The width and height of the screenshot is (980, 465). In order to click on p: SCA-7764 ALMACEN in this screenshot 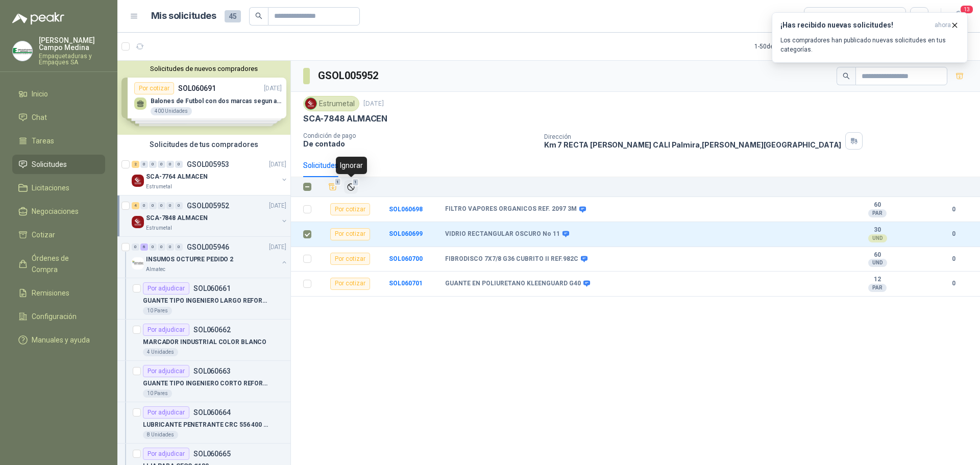, I will do `click(177, 177)`.